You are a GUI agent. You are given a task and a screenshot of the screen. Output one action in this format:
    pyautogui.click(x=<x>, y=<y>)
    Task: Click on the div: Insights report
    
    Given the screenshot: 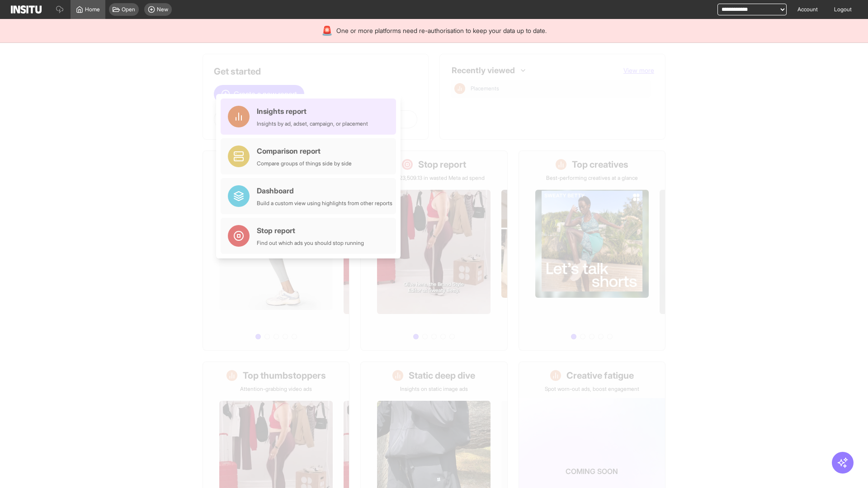 What is the action you would take?
    pyautogui.click(x=313, y=111)
    